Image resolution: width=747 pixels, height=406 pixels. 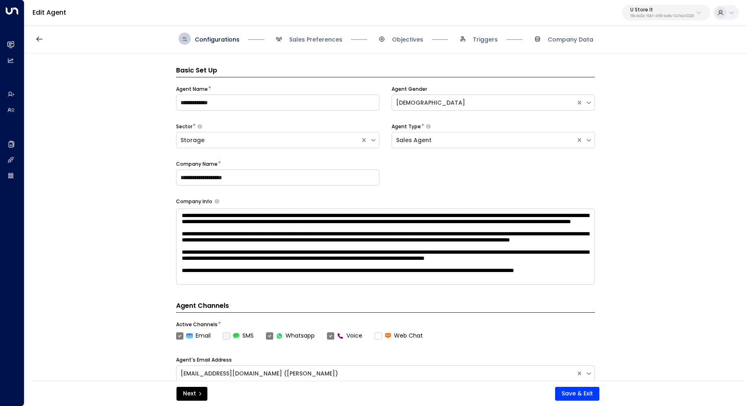 I want to click on span: Objectives, so click(x=408, y=39).